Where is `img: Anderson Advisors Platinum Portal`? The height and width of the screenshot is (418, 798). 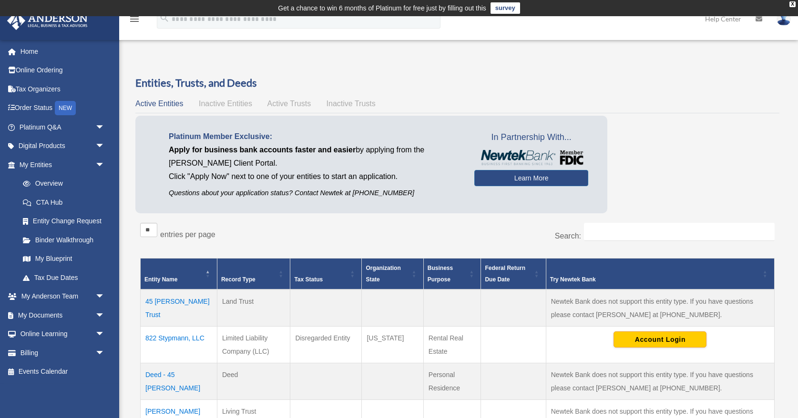 img: Anderson Advisors Platinum Portal is located at coordinates (47, 20).